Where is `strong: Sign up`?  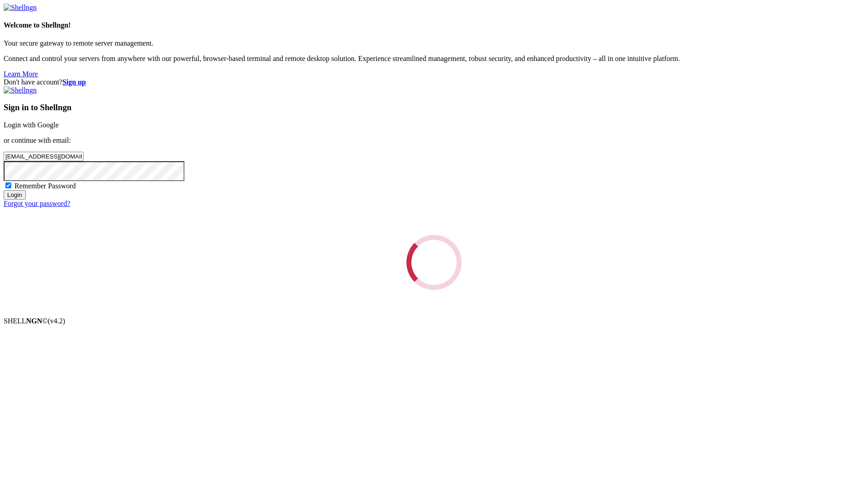
strong: Sign up is located at coordinates (74, 82).